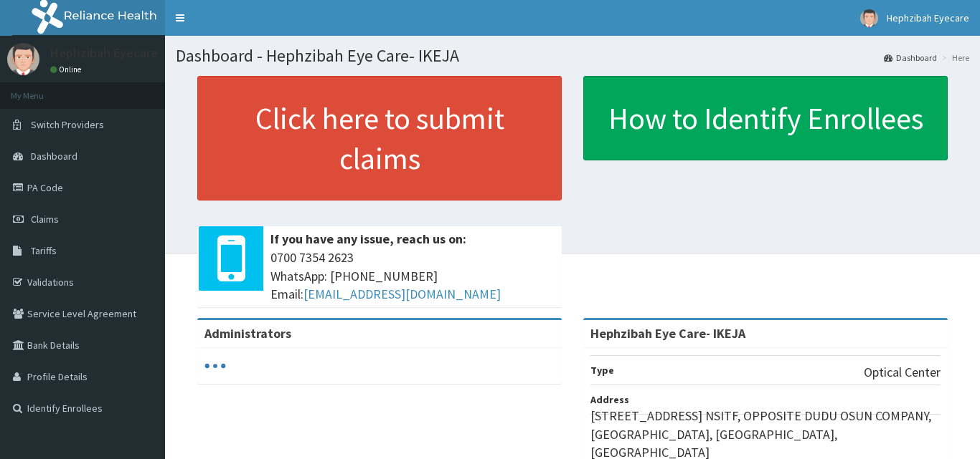  Describe the element at coordinates (954, 57) in the screenshot. I see `li: Here` at that location.